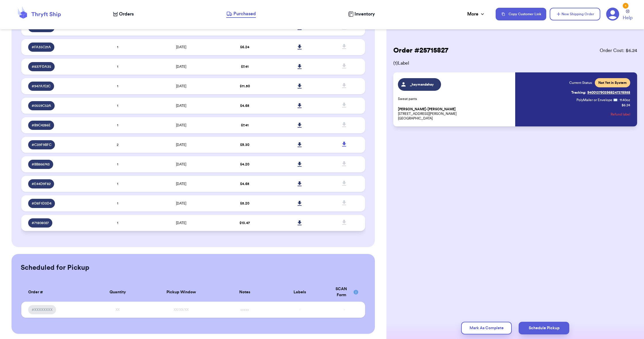  I want to click on span: # 947A7E2C, so click(41, 86).